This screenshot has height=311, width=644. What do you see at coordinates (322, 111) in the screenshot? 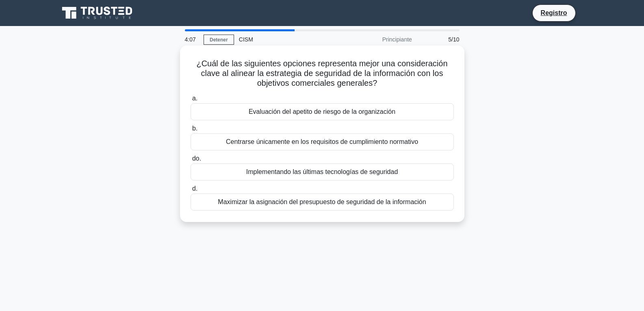
I see `font: Evaluación del apetito de riesgo de la organización` at bounding box center [322, 111].